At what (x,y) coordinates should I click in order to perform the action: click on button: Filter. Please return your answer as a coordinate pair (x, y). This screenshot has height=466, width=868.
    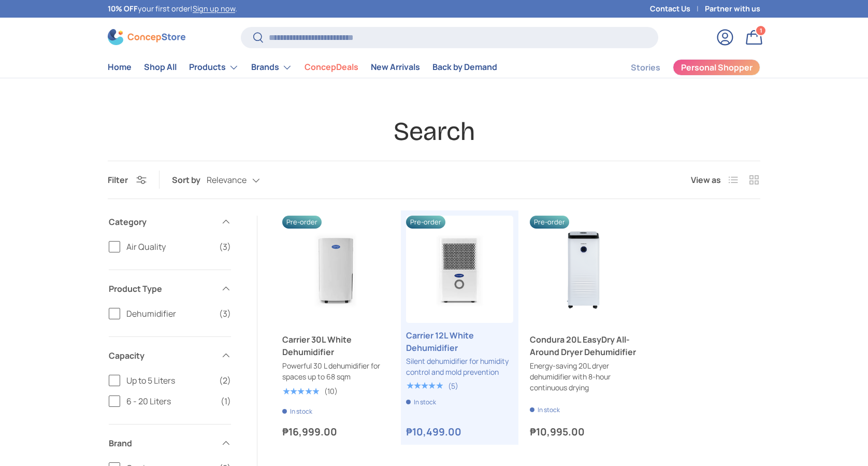
    Looking at the image, I should click on (127, 180).